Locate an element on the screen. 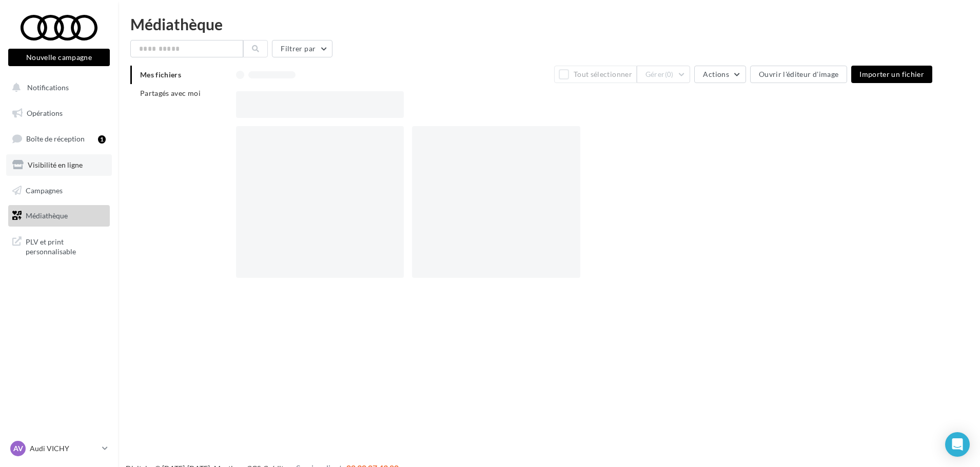 The width and height of the screenshot is (980, 467). a: Opérations is located at coordinates (59, 113).